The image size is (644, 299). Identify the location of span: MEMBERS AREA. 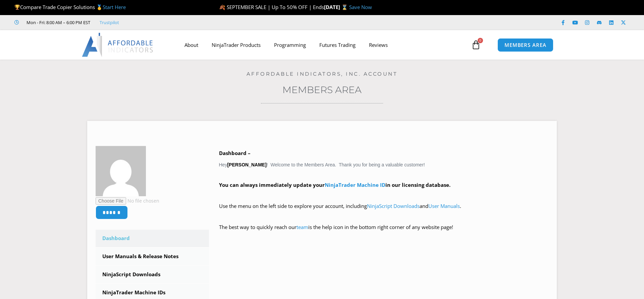
(525, 45).